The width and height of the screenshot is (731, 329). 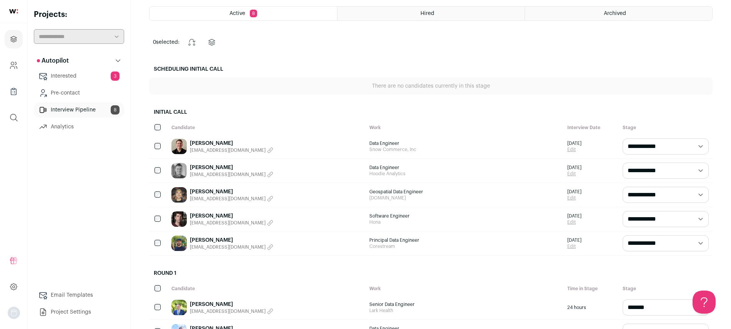 What do you see at coordinates (179, 243) in the screenshot?
I see `img: 3ee910a07d7a367b408e3a68c487977c6812bea71d3a563db3e5073c9c5f8dda.jpg` at bounding box center [179, 243].